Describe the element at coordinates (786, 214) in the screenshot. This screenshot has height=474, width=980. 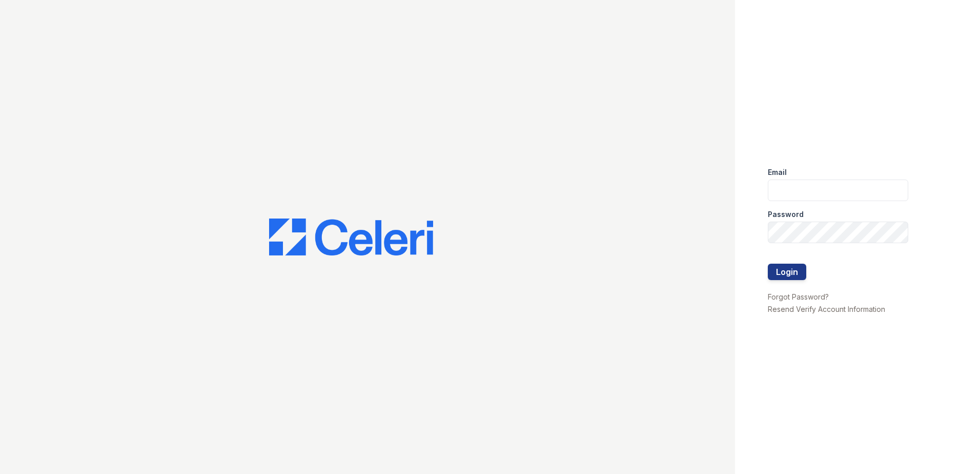
I see `label: Password` at that location.